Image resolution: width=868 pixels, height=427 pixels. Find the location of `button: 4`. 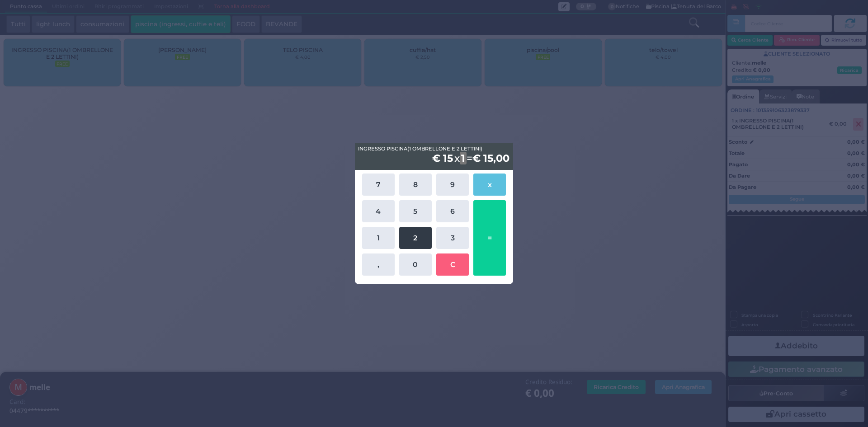

button: 4 is located at coordinates (379, 211).